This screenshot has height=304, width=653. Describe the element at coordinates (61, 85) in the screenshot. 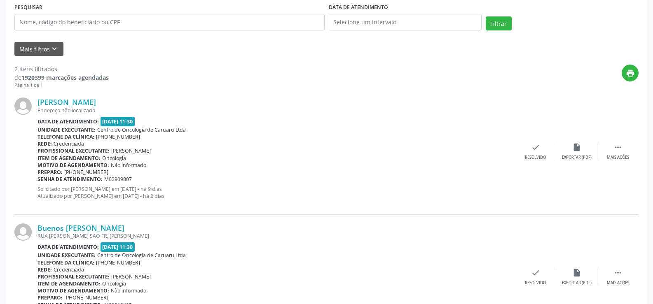

I see `div: Página 1 de 1` at that location.